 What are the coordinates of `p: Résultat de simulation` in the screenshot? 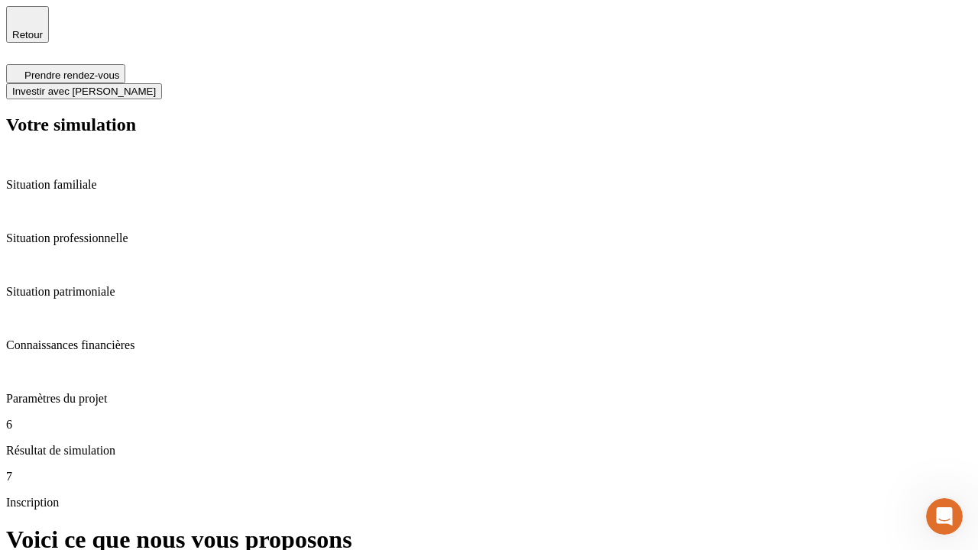 It's located at (489, 451).